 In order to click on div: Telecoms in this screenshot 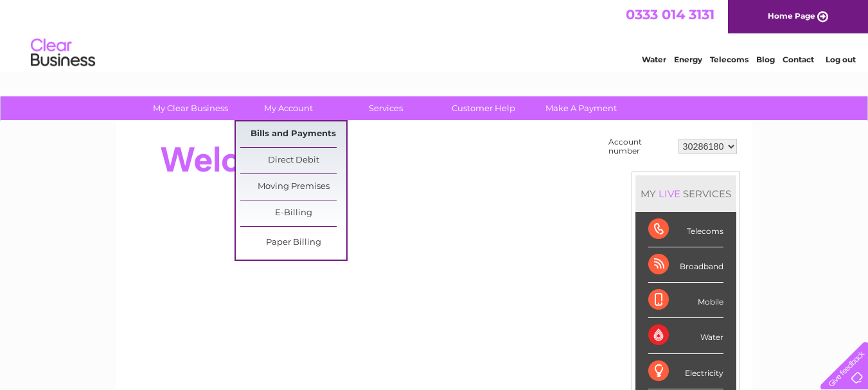, I will do `click(686, 229)`.